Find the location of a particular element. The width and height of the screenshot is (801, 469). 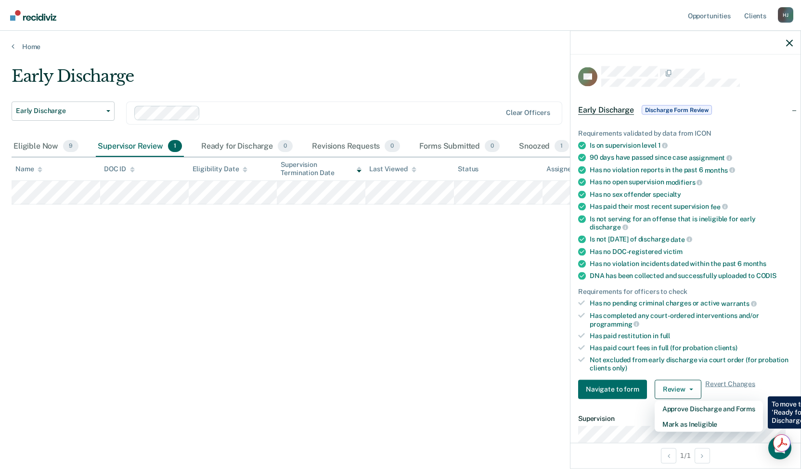

span: modifiers is located at coordinates (684, 182).